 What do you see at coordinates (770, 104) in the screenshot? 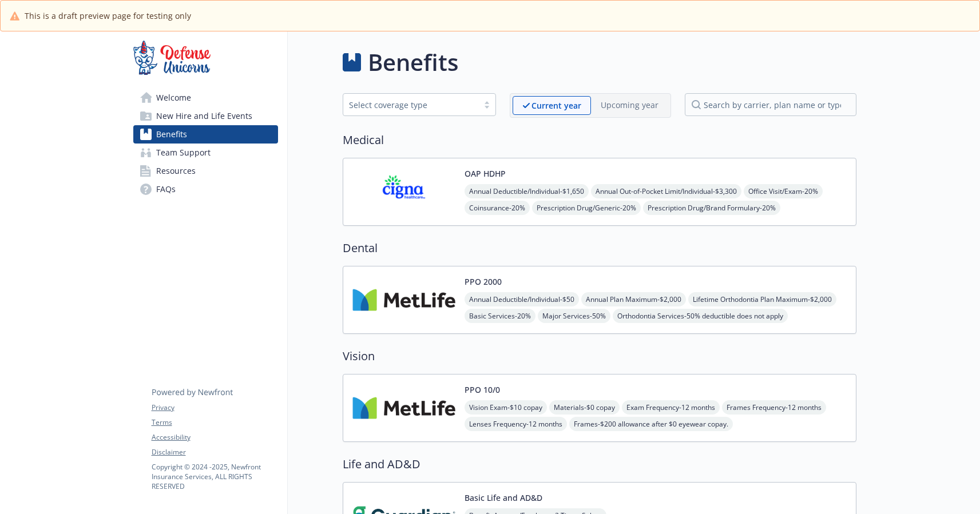
I see `input: search by carrier, plan name or type` at bounding box center [770, 104].